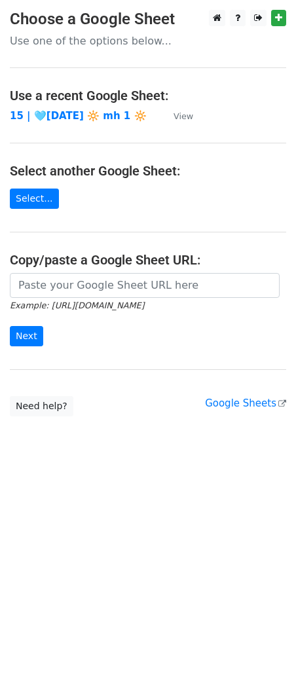  What do you see at coordinates (148, 96) in the screenshot?
I see `h4: Use a recent Google Sheet:` at bounding box center [148, 96].